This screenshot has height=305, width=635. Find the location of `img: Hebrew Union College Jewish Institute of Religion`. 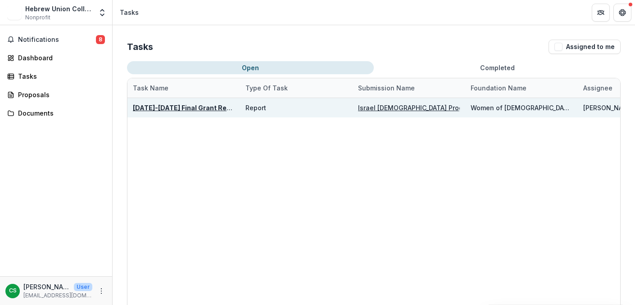

img: Hebrew Union College Jewish Institute of Religion is located at coordinates (14, 13).